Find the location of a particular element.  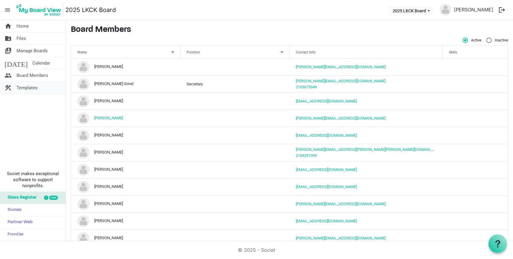

div: new is located at coordinates (53, 198).